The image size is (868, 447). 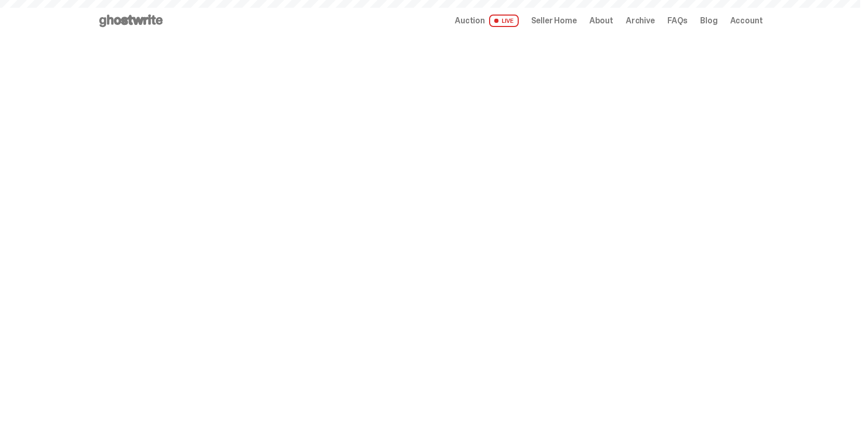 What do you see at coordinates (602, 20) in the screenshot?
I see `a: About` at bounding box center [602, 20].